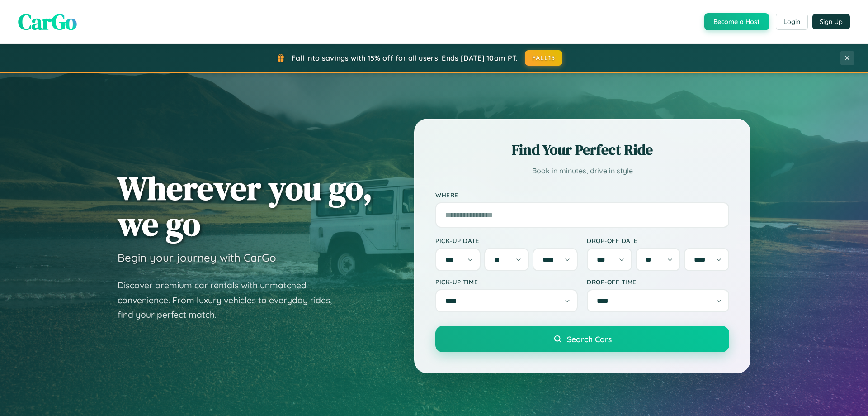 The width and height of the screenshot is (868, 416). I want to click on h2: Find Your Perfect Ride, so click(582, 150).